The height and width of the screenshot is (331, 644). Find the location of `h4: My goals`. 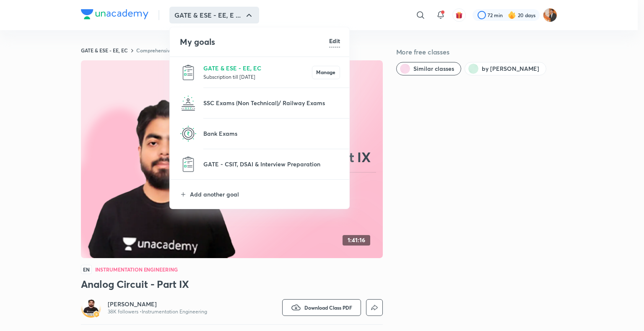

h4: My goals is located at coordinates (255, 42).